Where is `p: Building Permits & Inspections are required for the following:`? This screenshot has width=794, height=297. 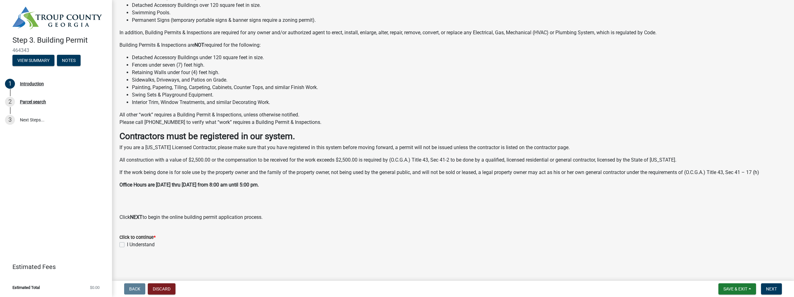
p: Building Permits & Inspections are required for the following: is located at coordinates (453, 45).